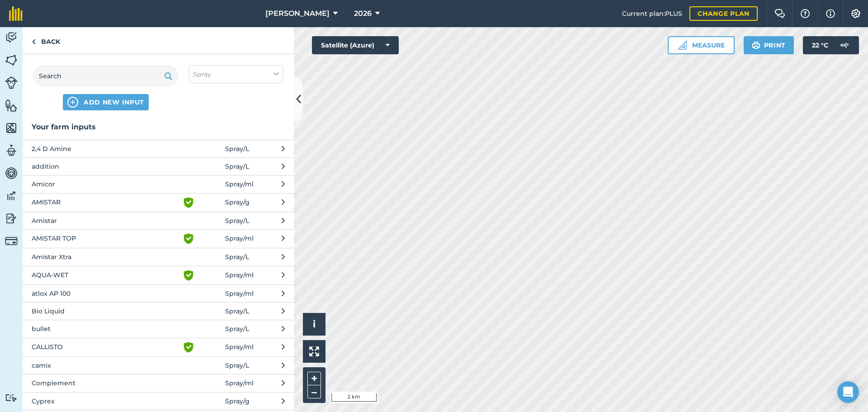 Image resolution: width=868 pixels, height=412 pixels. Describe the element at coordinates (105, 275) in the screenshot. I see `span: AQUA-WET` at that location.